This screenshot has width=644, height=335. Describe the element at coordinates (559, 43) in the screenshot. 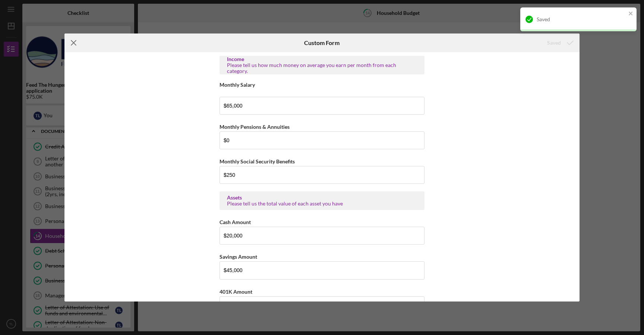

I see `button: Saved` at that location.